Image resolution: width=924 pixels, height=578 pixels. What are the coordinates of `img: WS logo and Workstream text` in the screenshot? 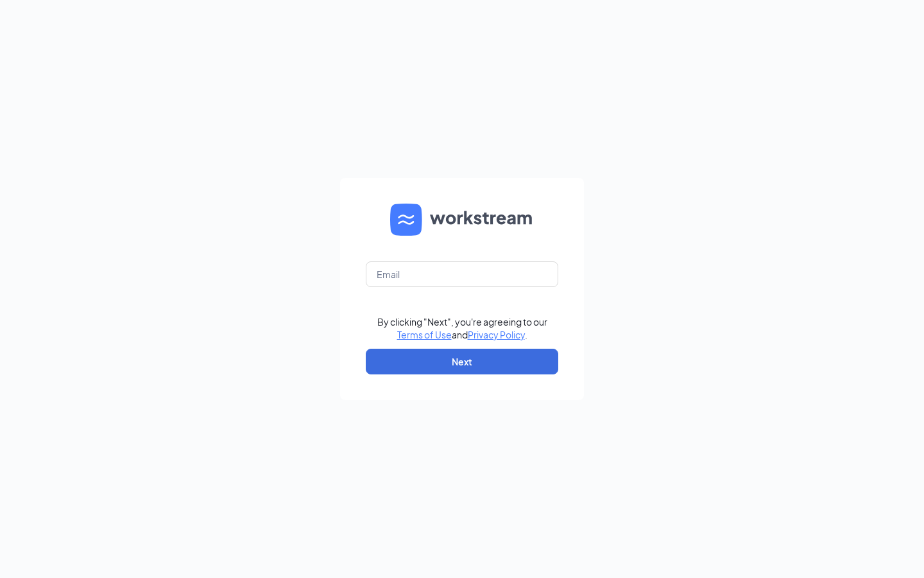 It's located at (462, 220).